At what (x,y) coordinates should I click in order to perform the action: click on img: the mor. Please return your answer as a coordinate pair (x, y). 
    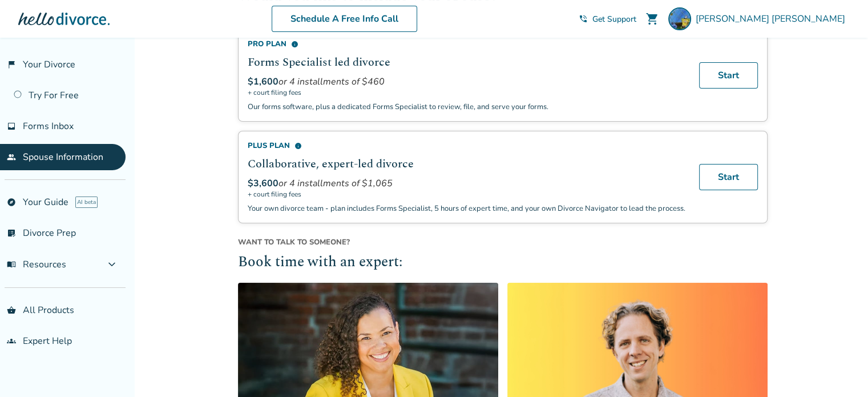
    Looking at the image, I should click on (680, 19).